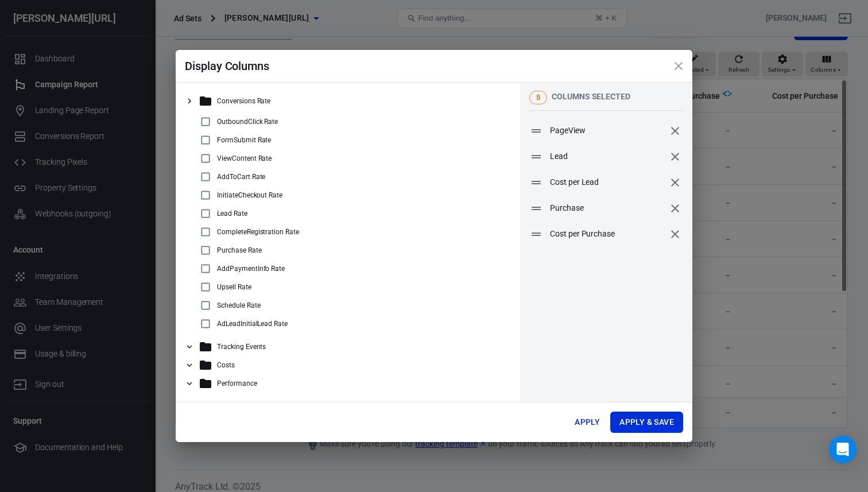 The height and width of the screenshot is (492, 868). Describe the element at coordinates (244, 101) in the screenshot. I see `p: Conversions Rate` at that location.